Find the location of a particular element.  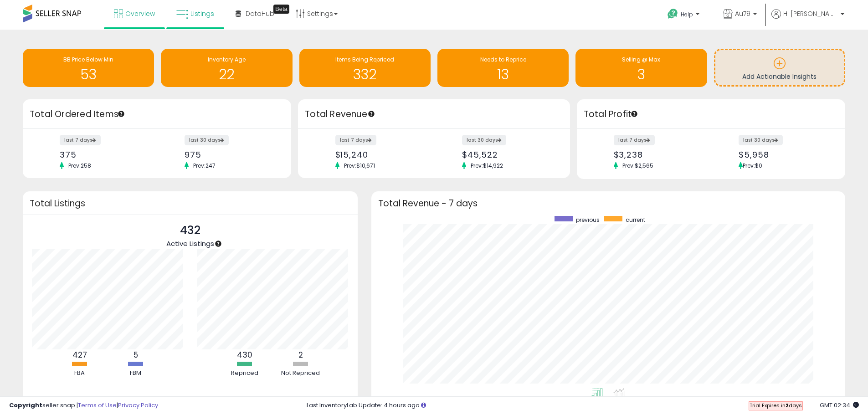

h1: 3 is located at coordinates (641, 74).